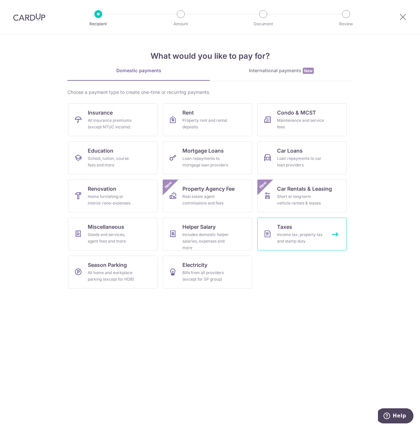  Describe the element at coordinates (100, 113) in the screenshot. I see `span: Insurance` at that location.